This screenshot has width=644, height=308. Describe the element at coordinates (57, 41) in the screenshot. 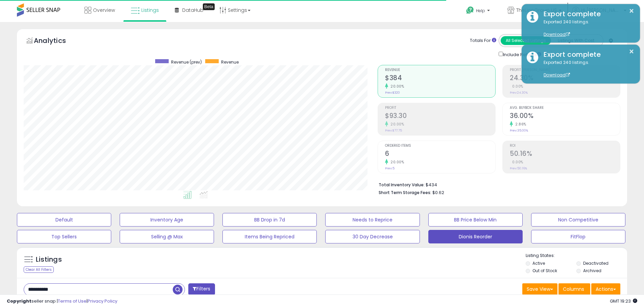

I see `h5: Analytics` at that location.